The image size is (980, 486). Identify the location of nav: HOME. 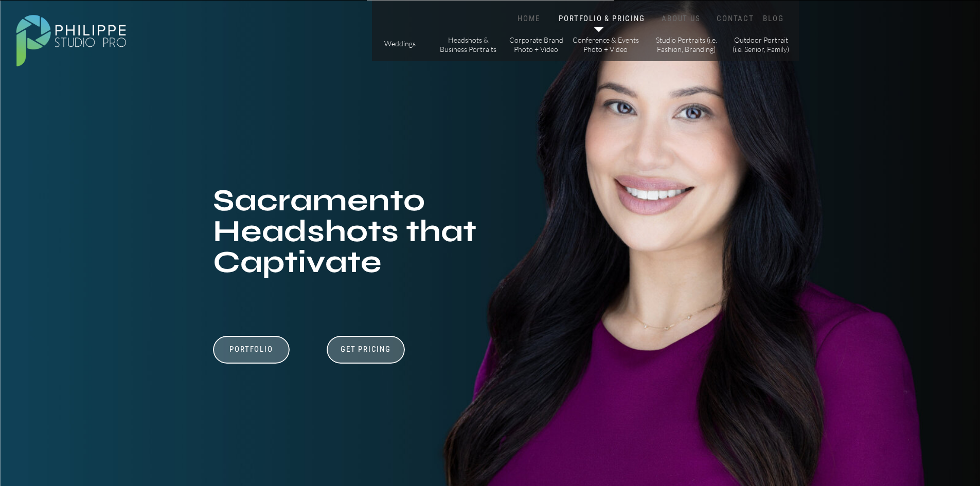
(528, 19).